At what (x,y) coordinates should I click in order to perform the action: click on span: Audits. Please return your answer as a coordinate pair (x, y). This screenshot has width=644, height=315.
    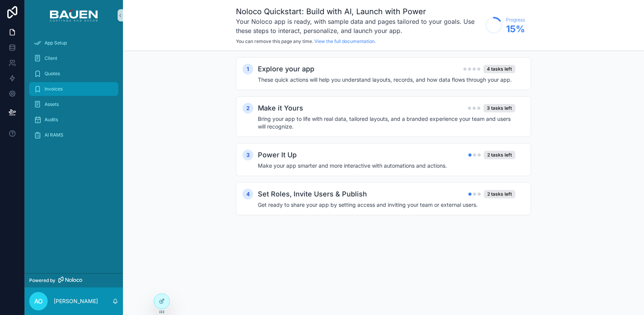
    Looking at the image, I should click on (51, 120).